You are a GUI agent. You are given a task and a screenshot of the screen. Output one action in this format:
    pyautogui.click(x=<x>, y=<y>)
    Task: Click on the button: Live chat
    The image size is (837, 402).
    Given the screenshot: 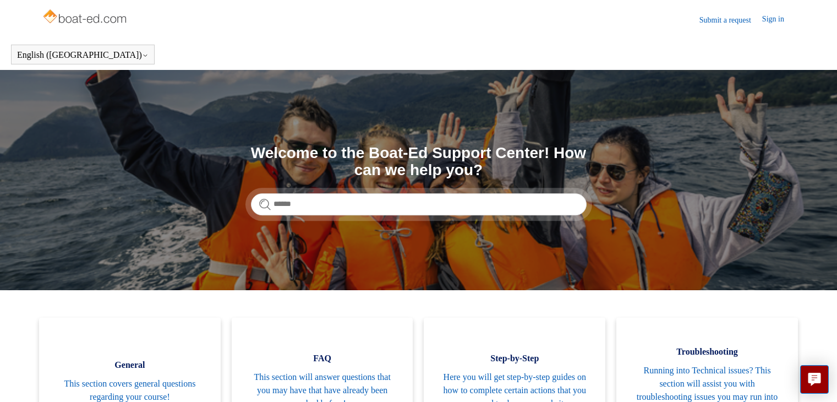 What is the action you would take?
    pyautogui.click(x=815, y=379)
    